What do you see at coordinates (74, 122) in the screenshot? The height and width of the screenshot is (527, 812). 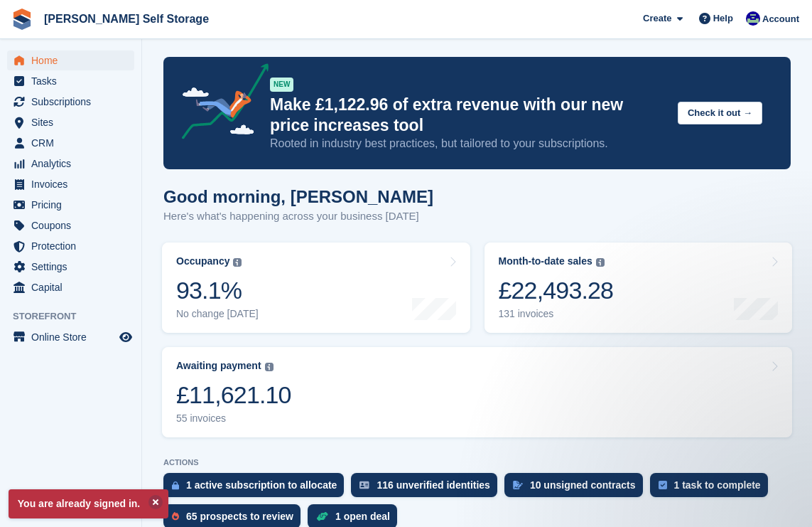 I see `span: Sites` at bounding box center [74, 122].